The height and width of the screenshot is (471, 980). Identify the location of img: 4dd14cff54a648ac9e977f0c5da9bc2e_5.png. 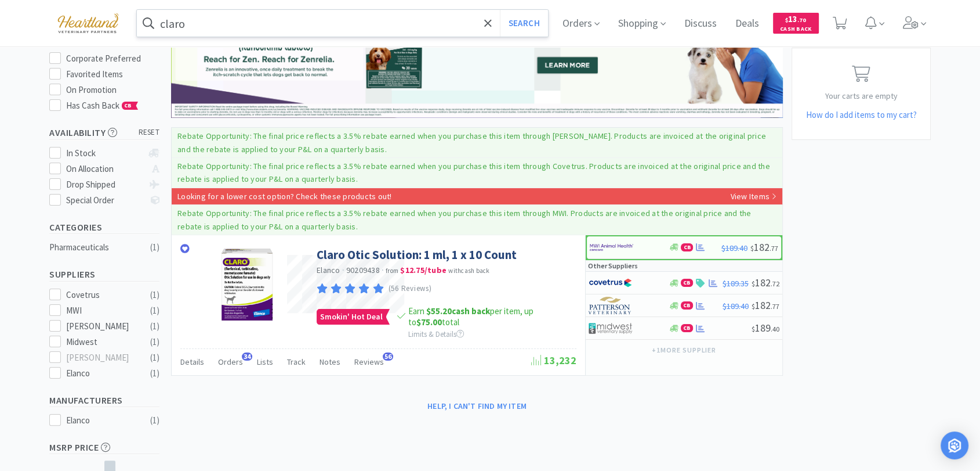
(610, 328).